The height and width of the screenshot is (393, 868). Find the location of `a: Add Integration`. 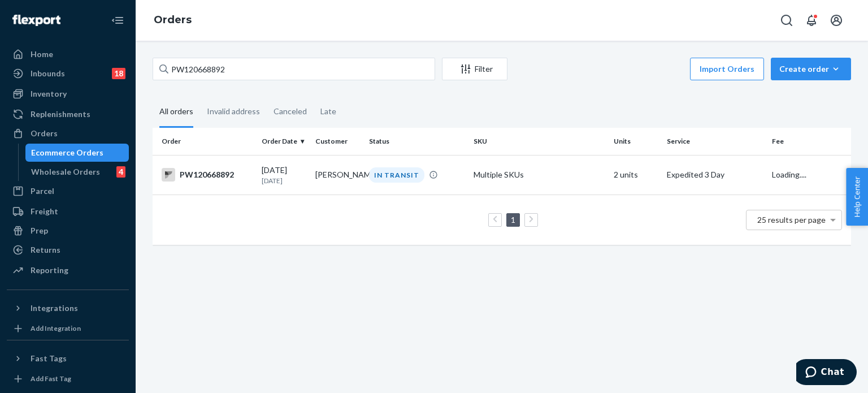

a: Add Integration is located at coordinates (68, 328).